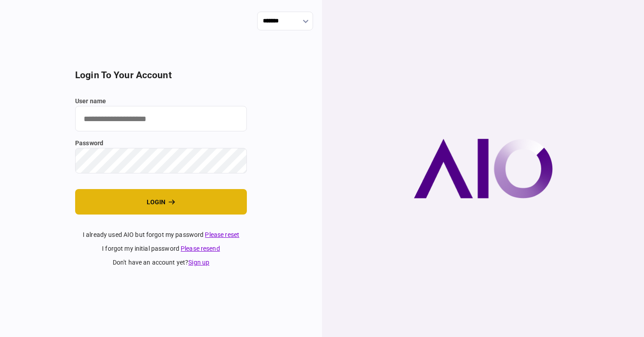 The height and width of the screenshot is (337, 644). Describe the element at coordinates (161, 249) in the screenshot. I see `div: I forgot my initial password` at that location.